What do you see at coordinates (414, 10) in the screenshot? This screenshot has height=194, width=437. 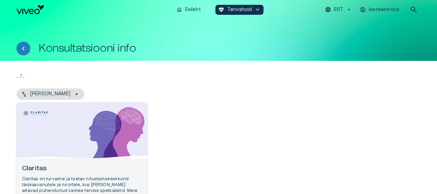 I see `span: search` at bounding box center [414, 10].